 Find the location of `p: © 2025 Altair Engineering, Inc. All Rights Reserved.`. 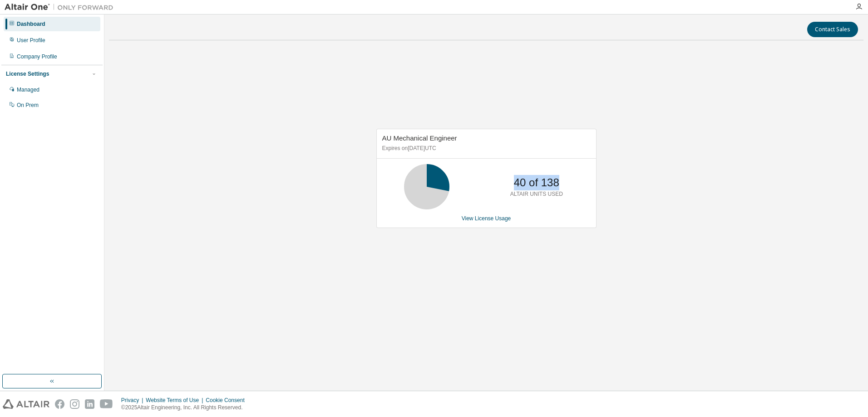

p: © 2025 Altair Engineering, Inc. All Rights Reserved. is located at coordinates (186, 407).